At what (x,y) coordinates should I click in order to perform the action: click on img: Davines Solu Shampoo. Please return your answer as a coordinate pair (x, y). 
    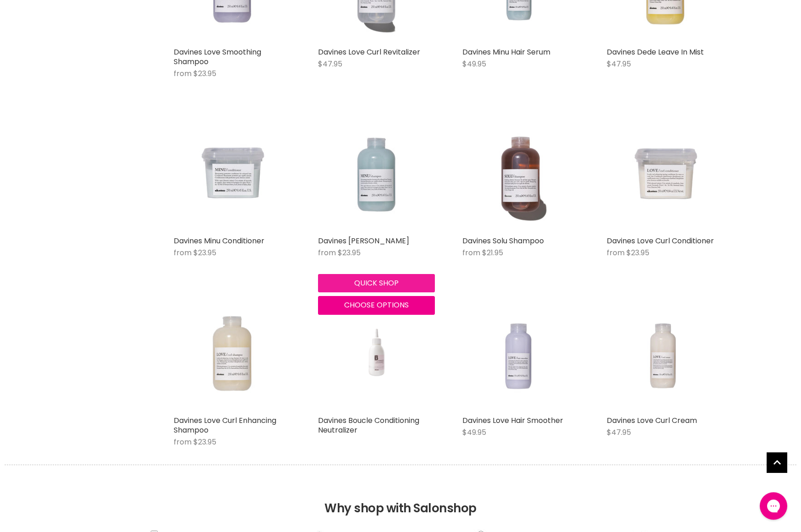
    Looking at the image, I should click on (521, 173).